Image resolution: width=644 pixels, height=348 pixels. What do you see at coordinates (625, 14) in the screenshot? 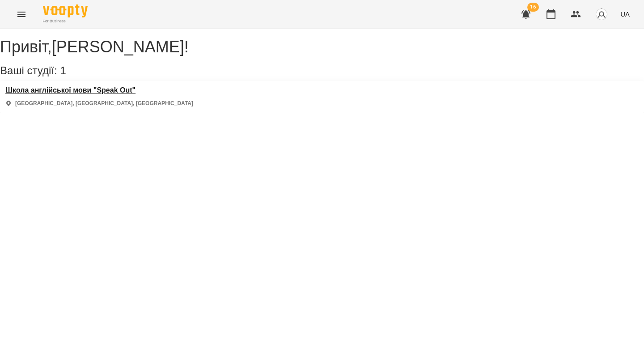
I see `button: UA` at bounding box center [625, 14].